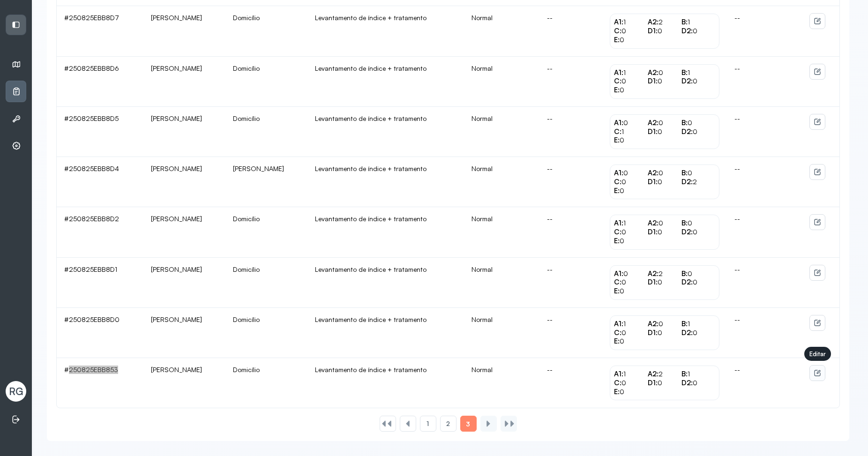  Describe the element at coordinates (100, 182) in the screenshot. I see `td: #250825EBB8D4` at that location.